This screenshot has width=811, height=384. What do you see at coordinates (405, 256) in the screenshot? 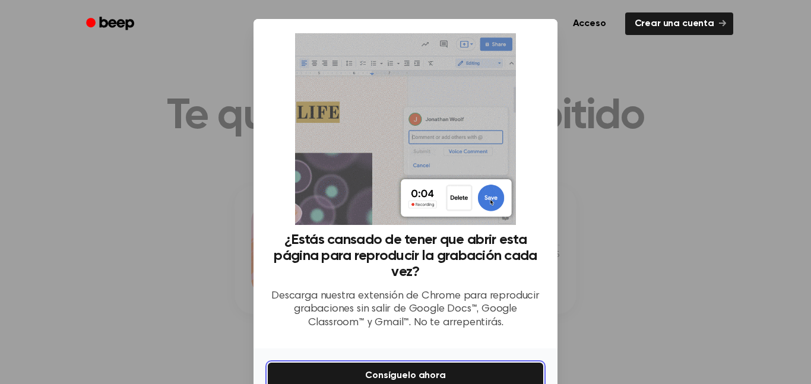
I see `font: ¿Estás cansado de tener que abrir esta página para reproducir la grabación cada vez?` at bounding box center [405, 256].